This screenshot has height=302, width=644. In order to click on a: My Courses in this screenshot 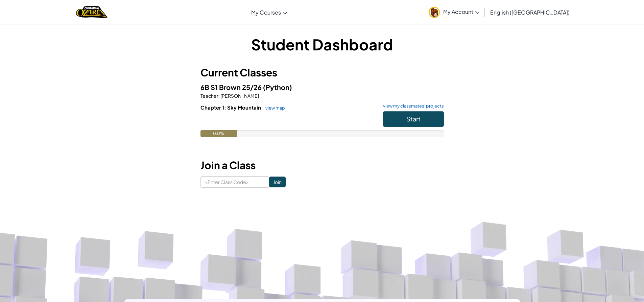, I will do `click(269, 12)`.